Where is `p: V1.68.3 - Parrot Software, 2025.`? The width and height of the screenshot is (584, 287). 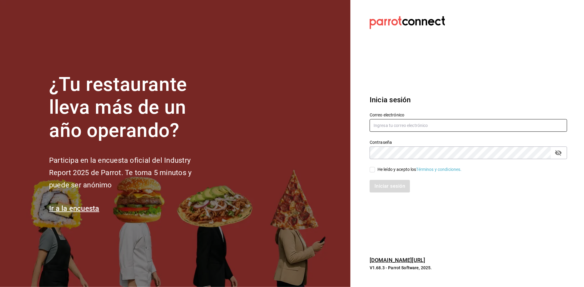
p: V1.68.3 - Parrot Software, 2025. is located at coordinates (451, 268).